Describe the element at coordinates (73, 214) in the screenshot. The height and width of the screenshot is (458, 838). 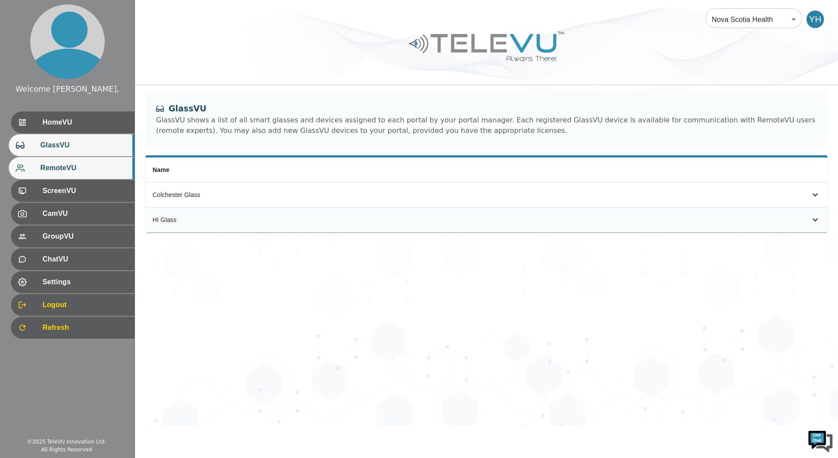
I see `div: CamVU` at that location.